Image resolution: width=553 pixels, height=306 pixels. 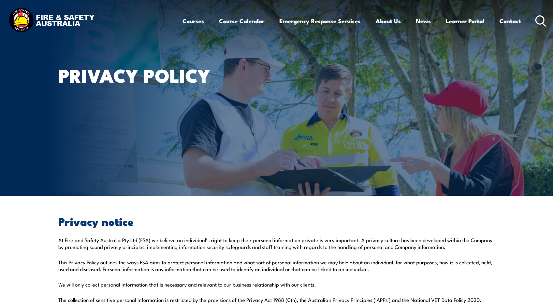 What do you see at coordinates (277, 284) in the screenshot?
I see `p: We will only collect personal information that is necessary and relevant to our business relation...` at bounding box center [277, 284].